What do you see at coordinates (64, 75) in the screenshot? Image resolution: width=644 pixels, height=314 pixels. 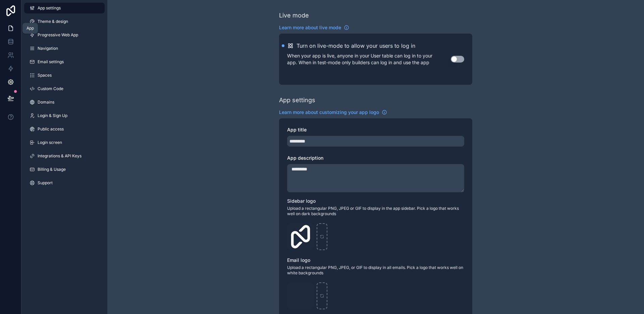 I see `a: Spaces` at bounding box center [64, 75].